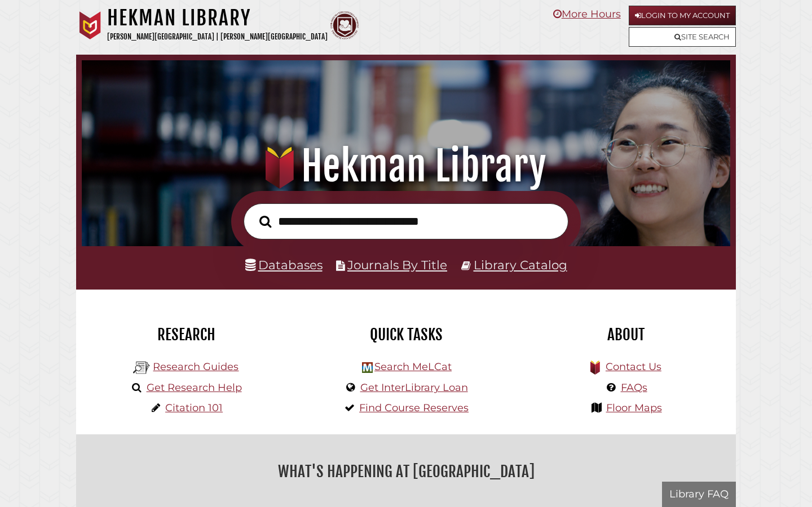 The image size is (812, 507). I want to click on a: Research Guides, so click(195, 366).